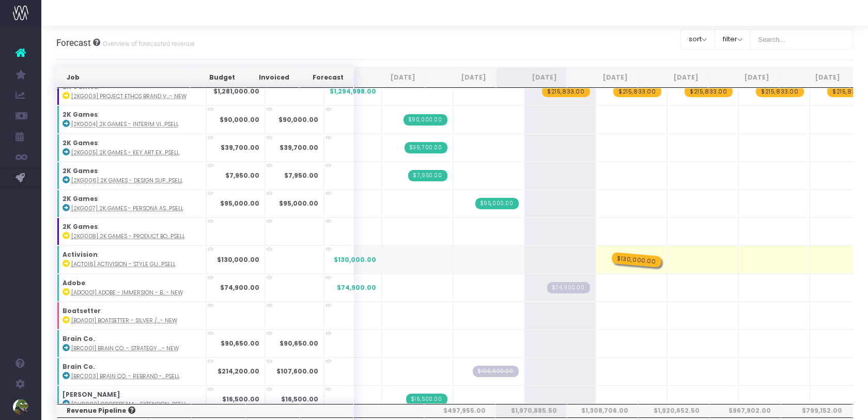  What do you see at coordinates (426, 148) in the screenshot?
I see `span: Streamtime Invoice: 909 – 2K Games - Key Art` at bounding box center [426, 148].